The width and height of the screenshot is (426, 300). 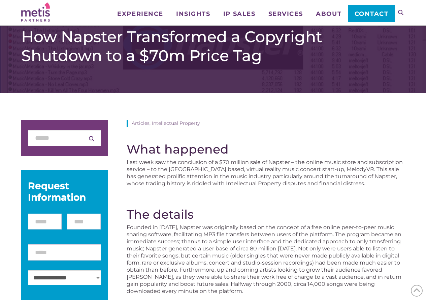 What do you see at coordinates (417, 290) in the screenshot?
I see `span: Back to Top` at bounding box center [417, 290].